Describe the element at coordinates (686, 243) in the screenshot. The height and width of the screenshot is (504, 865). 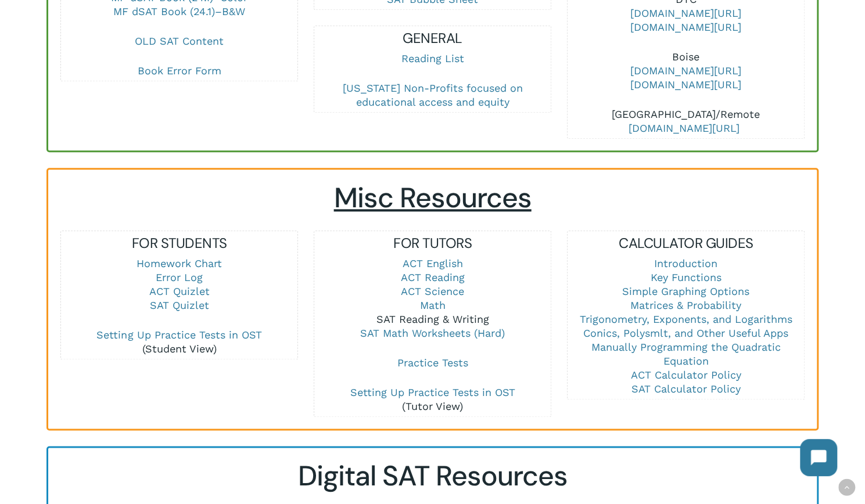
I see `h5: CALCULATOR GUIDES` at that location.